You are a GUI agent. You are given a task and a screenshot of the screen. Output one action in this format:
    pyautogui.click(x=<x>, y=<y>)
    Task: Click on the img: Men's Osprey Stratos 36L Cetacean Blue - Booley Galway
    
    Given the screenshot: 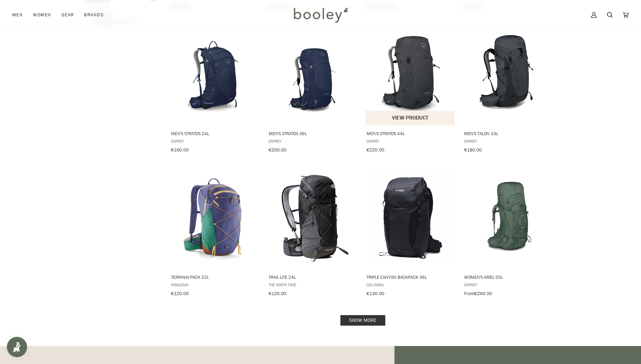 What is the action you would take?
    pyautogui.click(x=312, y=74)
    